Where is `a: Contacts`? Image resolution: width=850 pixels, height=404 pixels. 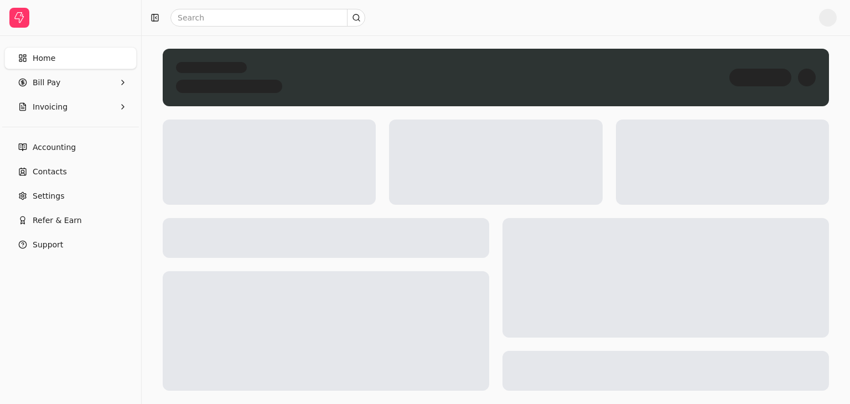
a: Contacts is located at coordinates (70, 171).